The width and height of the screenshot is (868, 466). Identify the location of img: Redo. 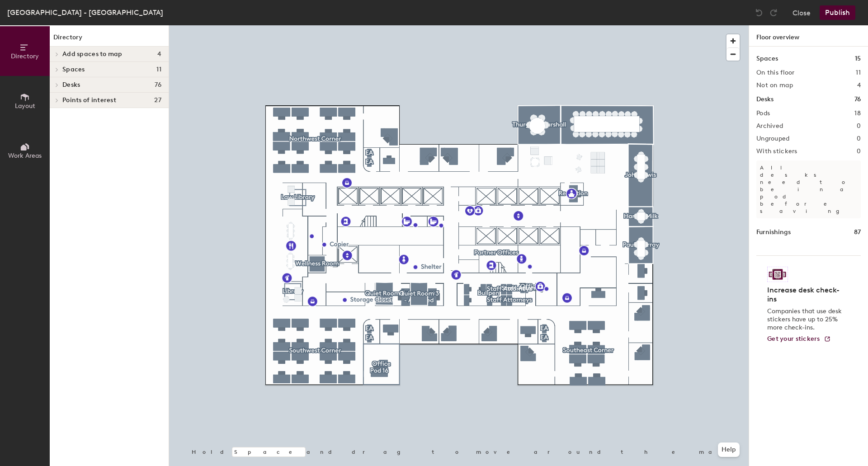
(773, 12).